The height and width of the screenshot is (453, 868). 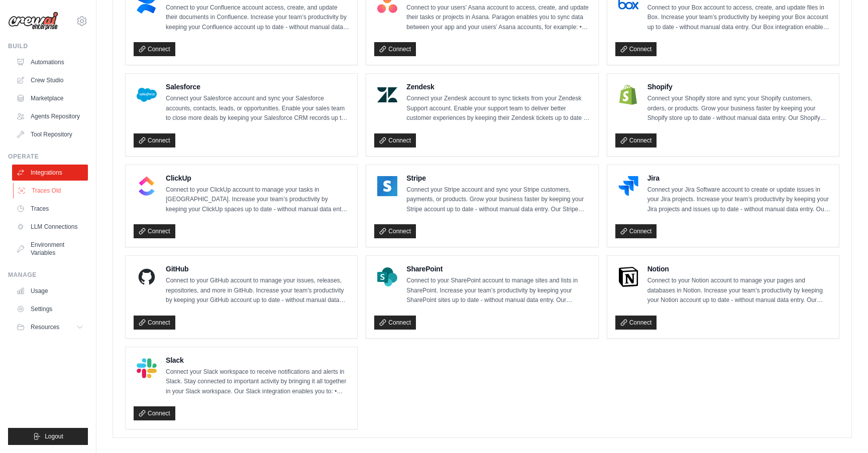 What do you see at coordinates (498, 108) in the screenshot?
I see `p: Connect your Zendesk account to sync tickets from your Zendesk Support account. Enable your suppo...` at bounding box center [498, 108].